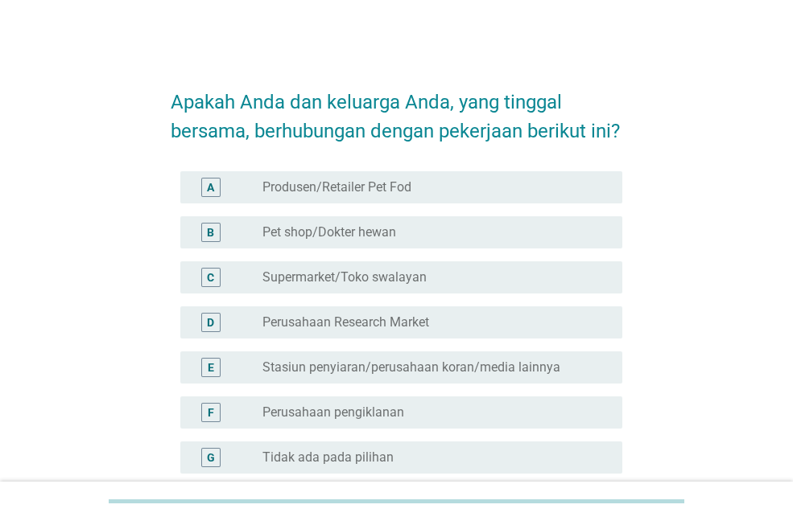 The image size is (793, 521). What do you see at coordinates (411, 368) in the screenshot?
I see `label: Stasiun penyiaran/perusahaan koran/media lainnya` at bounding box center [411, 368].